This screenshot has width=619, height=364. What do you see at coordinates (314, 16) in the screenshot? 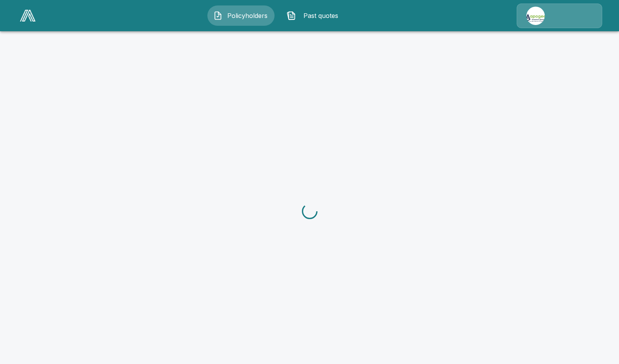
I see `a: Past quotes IconPast quotes` at bounding box center [314, 16].